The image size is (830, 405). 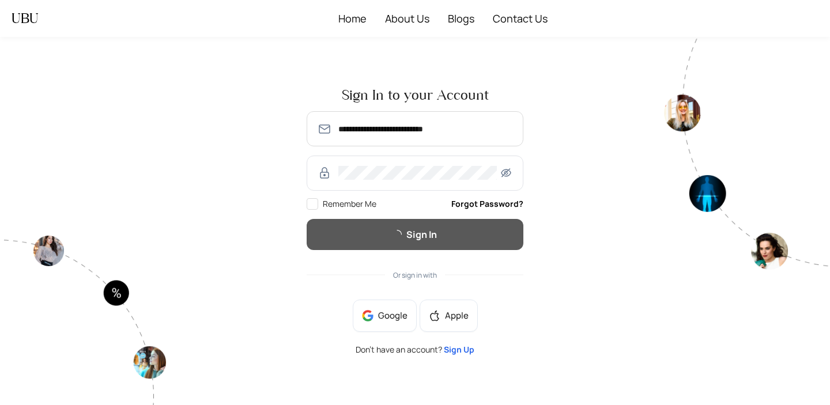 I want to click on img: RzWbU6KsXbv8M5bTtlu7p38kHlzSfb4MlcTUAAAAASUVORK5CYII=, so click(x=325, y=173).